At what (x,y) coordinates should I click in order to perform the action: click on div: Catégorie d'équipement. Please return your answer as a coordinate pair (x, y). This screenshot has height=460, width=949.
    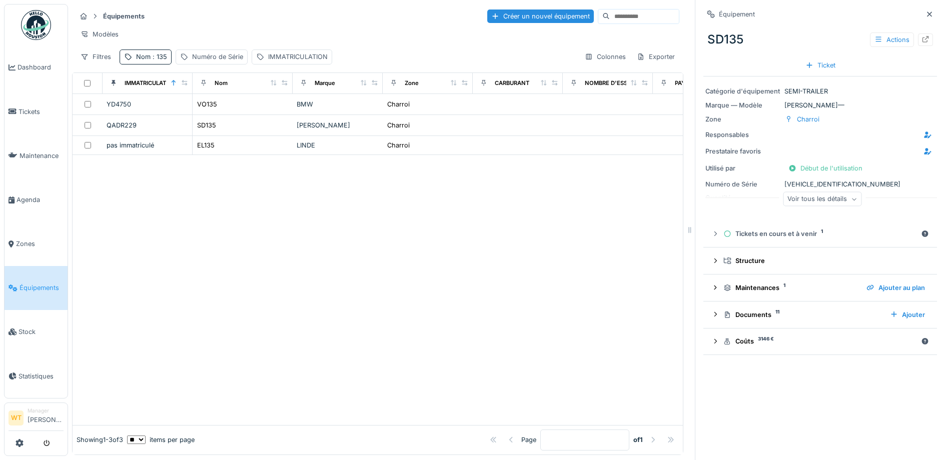
    Looking at the image, I should click on (743, 91).